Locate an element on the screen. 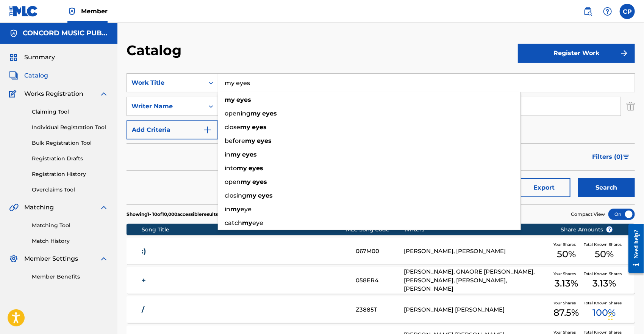 The height and width of the screenshot is (334, 644). a: Public Search is located at coordinates (588, 12).